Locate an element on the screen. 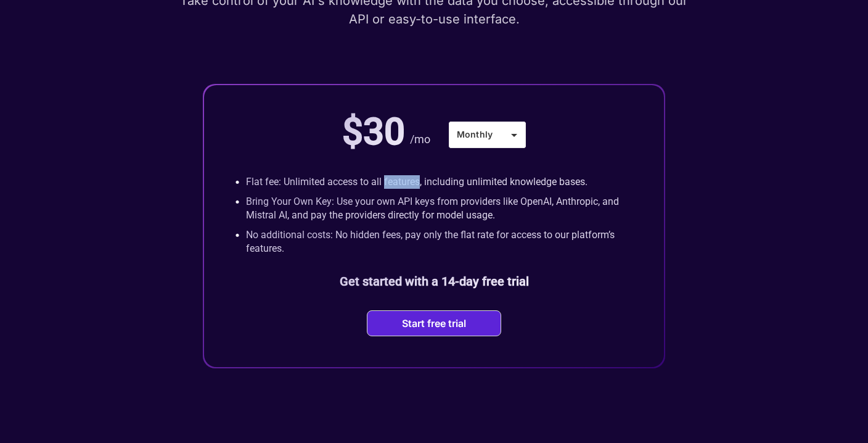  button: Start free trial is located at coordinates (434, 323).